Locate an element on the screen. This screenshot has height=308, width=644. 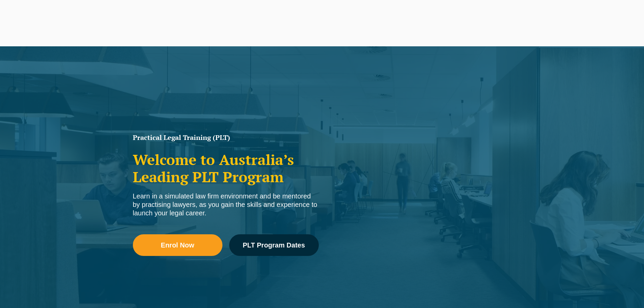
h1: Practical Legal Training (PLT) is located at coordinates (226, 137).